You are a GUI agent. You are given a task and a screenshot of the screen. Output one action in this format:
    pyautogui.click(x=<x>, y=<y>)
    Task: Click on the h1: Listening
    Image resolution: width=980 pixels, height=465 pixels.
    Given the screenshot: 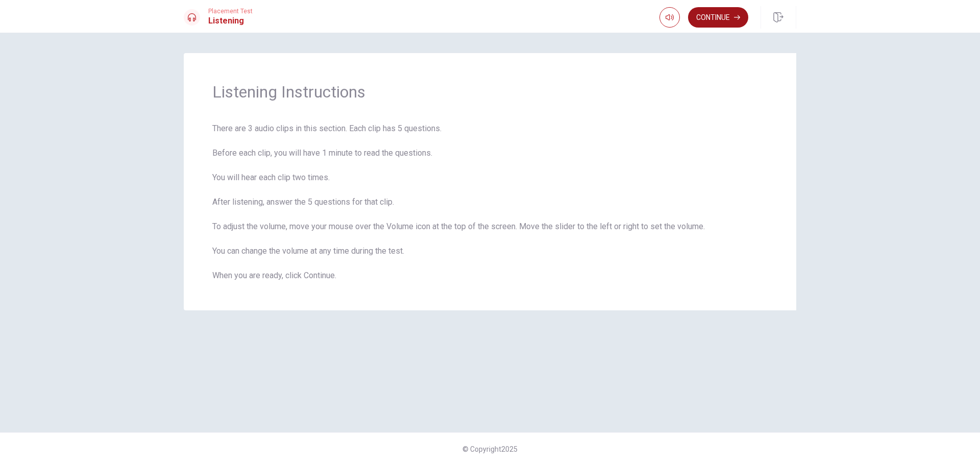 What is the action you would take?
    pyautogui.click(x=230, y=21)
    